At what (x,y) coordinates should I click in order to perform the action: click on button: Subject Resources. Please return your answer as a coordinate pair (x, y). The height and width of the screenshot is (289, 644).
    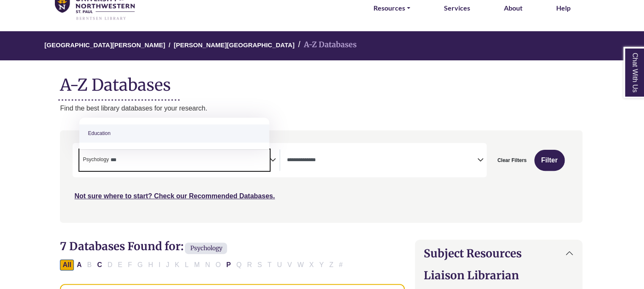
    Looking at the image, I should click on (498, 253).